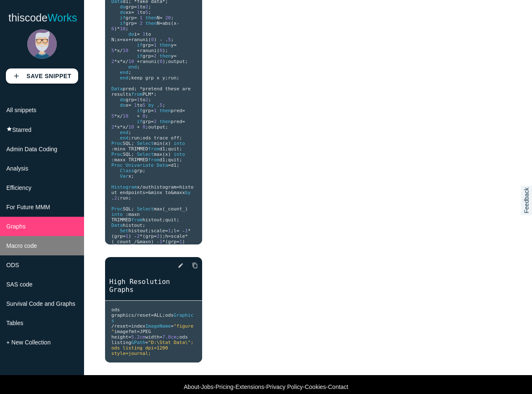 The height and width of the screenshot is (394, 532). What do you see at coordinates (127, 154) in the screenshot?
I see `span: SQL` at bounding box center [127, 154].